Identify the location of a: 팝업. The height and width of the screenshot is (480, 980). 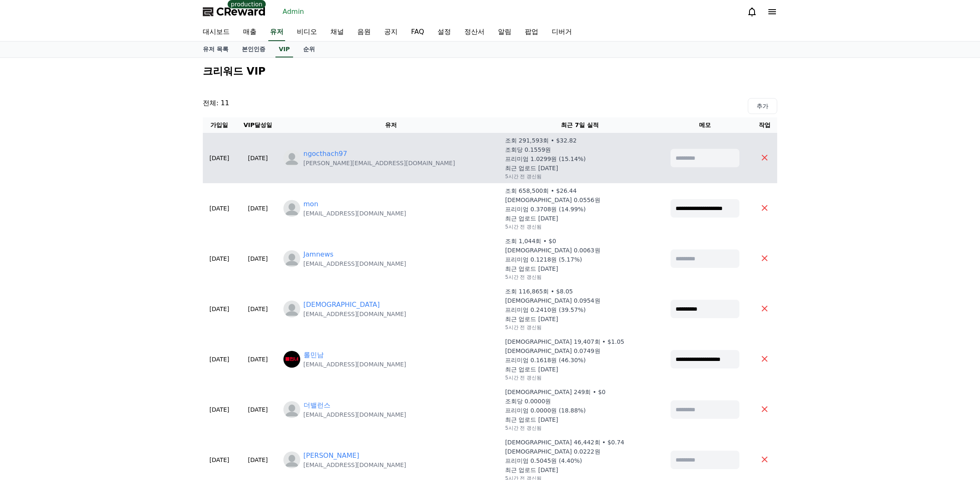
(531, 32).